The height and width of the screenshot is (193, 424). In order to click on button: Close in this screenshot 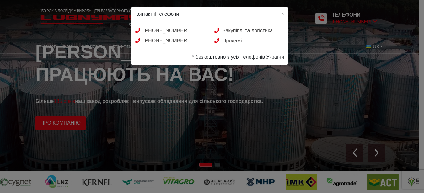, I will do `click(282, 14)`.